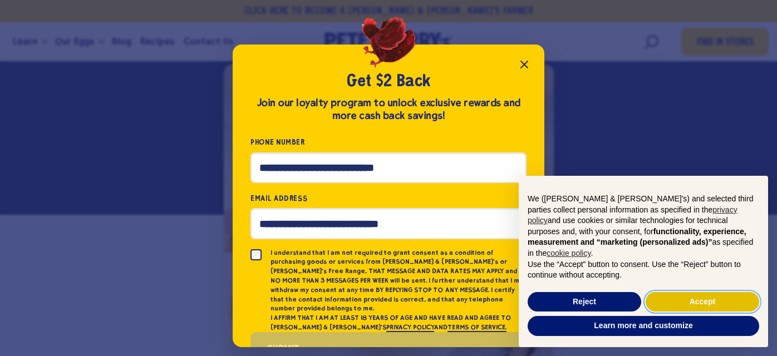 The image size is (777, 356). What do you see at coordinates (389, 82) in the screenshot?
I see `h2: Get $2 Back` at bounding box center [389, 82].